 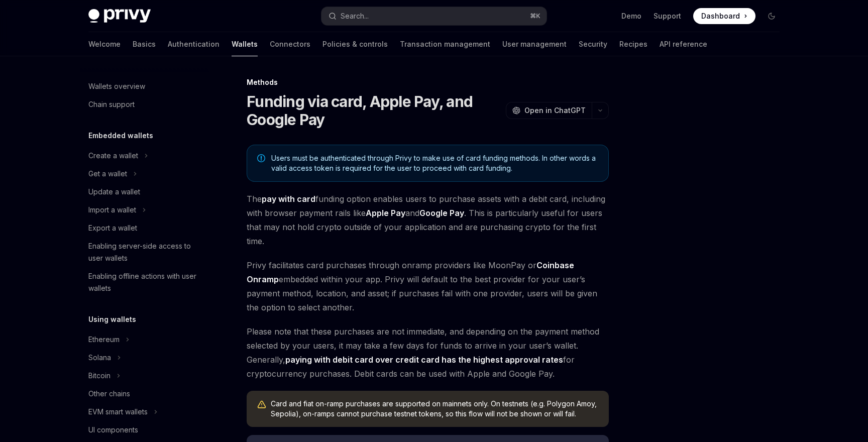 What do you see at coordinates (374, 110) in the screenshot?
I see `h1: Funding via card, Apple Pay, and Google Pay` at bounding box center [374, 110].